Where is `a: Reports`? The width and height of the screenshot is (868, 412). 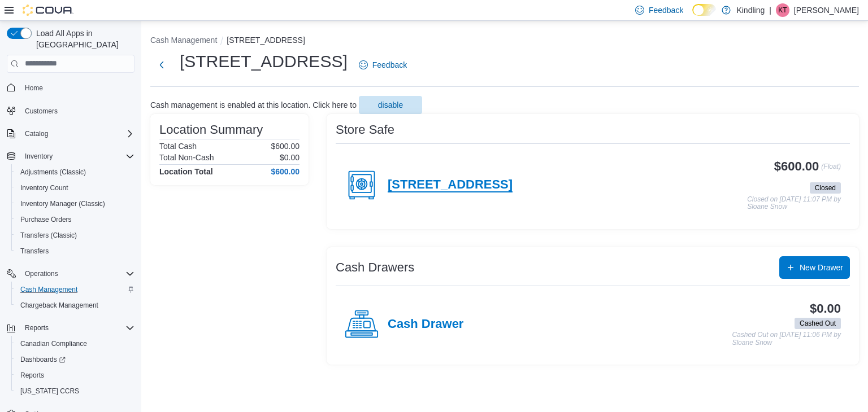 a: Reports is located at coordinates (32, 376).